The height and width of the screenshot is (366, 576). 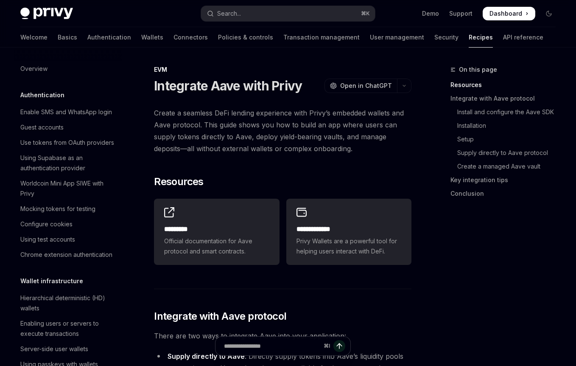 What do you see at coordinates (68, 112) in the screenshot?
I see `a: Enable SMS and WhatsApp login` at bounding box center [68, 112].